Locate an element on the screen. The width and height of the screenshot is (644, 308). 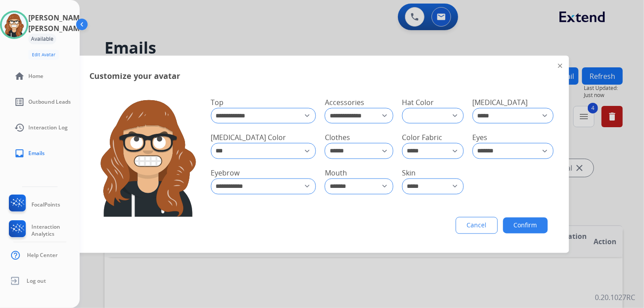
span: Customize your avatar is located at coordinates (134, 75).